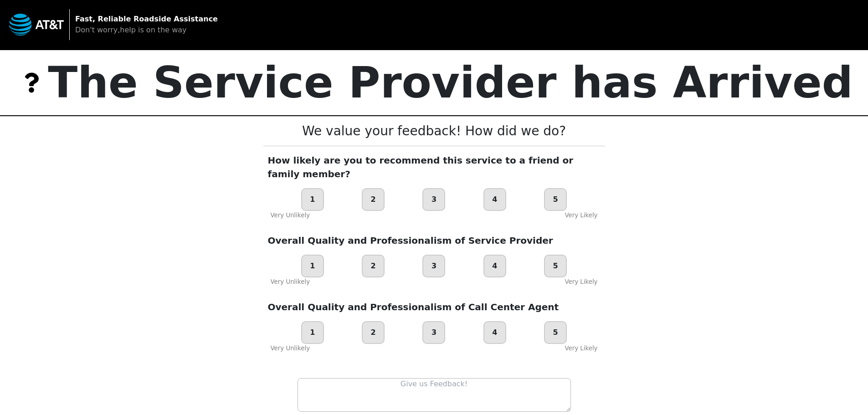 This screenshot has height=415, width=868. Describe the element at coordinates (146, 19) in the screenshot. I see `strong: Fast, Reliable Roadside Assistance` at that location.